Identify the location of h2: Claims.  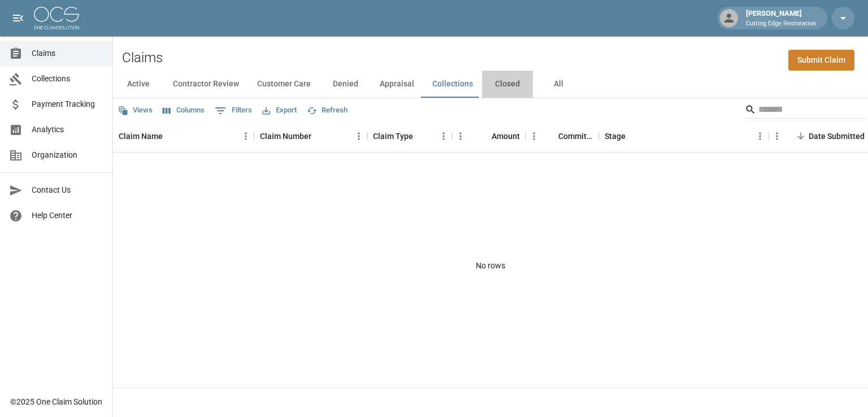
(142, 57).